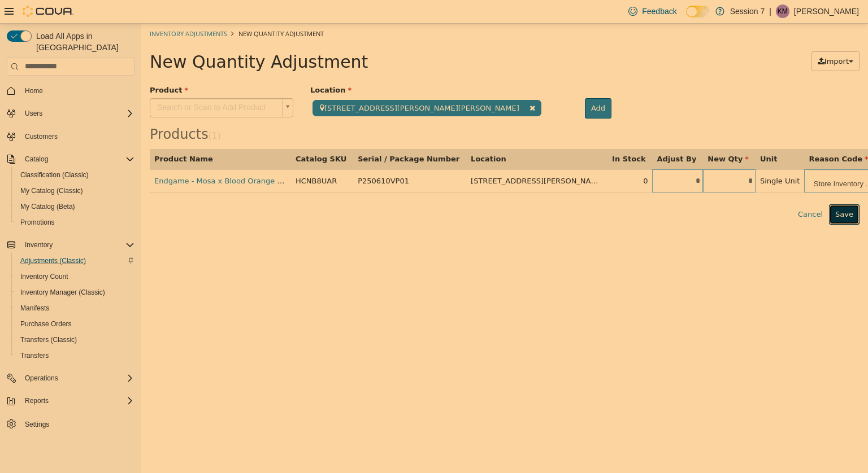 This screenshot has height=473, width=868. What do you see at coordinates (711, 157) in the screenshot?
I see `a: Store Inventory Audit` at bounding box center [711, 157].